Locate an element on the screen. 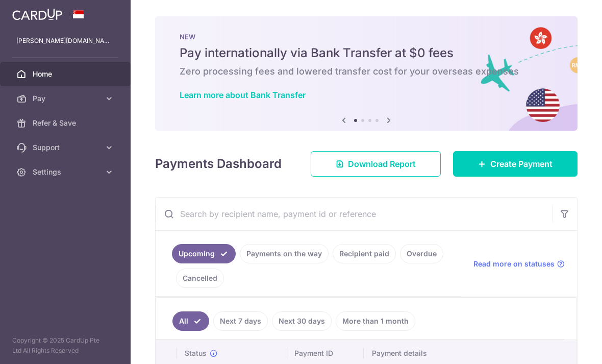 The height and width of the screenshot is (364, 602). span: Create Payment is located at coordinates (522, 164).